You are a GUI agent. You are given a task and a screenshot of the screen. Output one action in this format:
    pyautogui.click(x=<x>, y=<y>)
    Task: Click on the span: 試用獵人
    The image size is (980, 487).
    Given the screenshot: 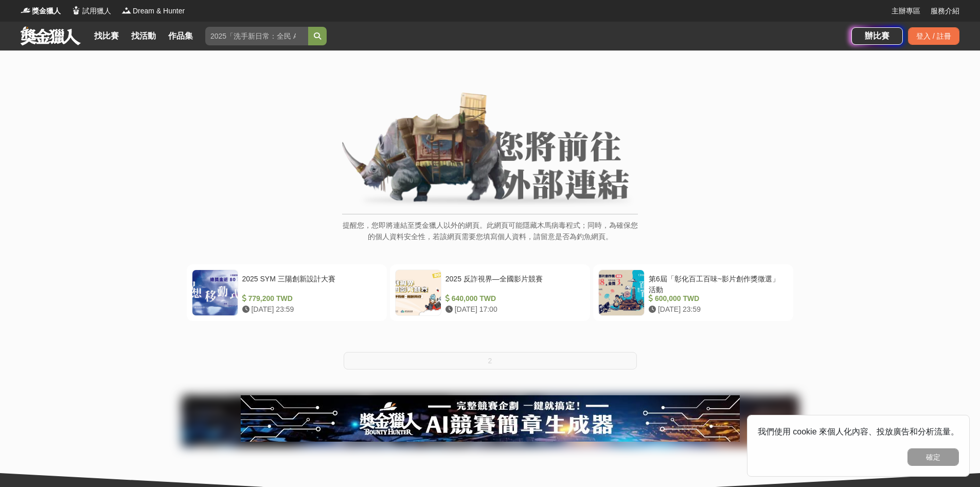 What is the action you would take?
    pyautogui.click(x=97, y=11)
    